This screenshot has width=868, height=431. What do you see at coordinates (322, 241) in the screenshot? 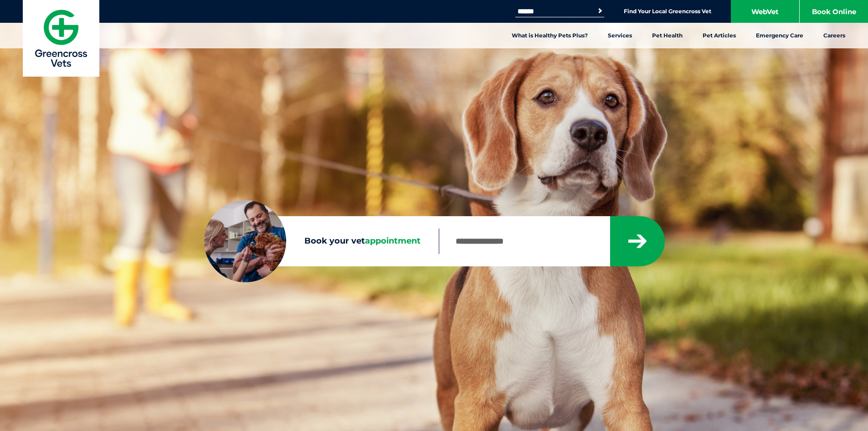
I see `label: Book your vet` at bounding box center [322, 241].